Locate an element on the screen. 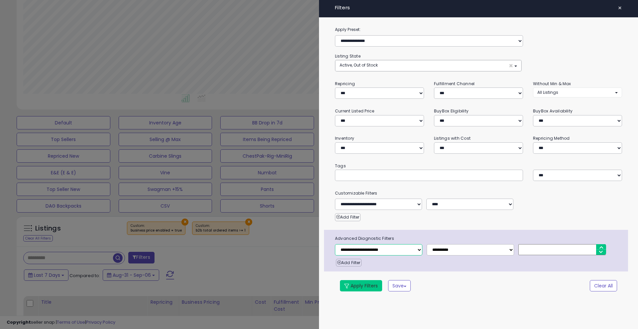 The width and height of the screenshot is (638, 329). label: Apply Preset: is located at coordinates (479, 30).